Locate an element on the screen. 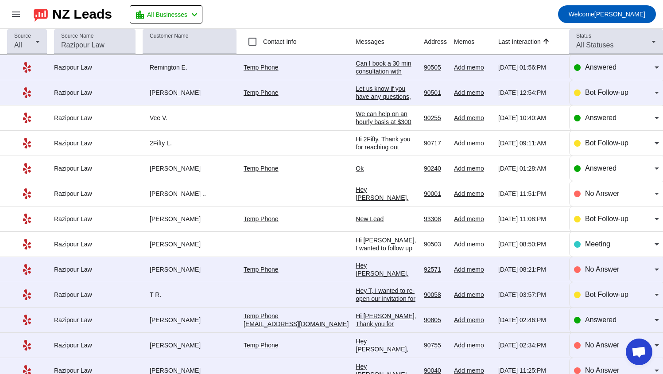 This screenshot has height=374, width=663. div: 90001 is located at coordinates (436, 194).